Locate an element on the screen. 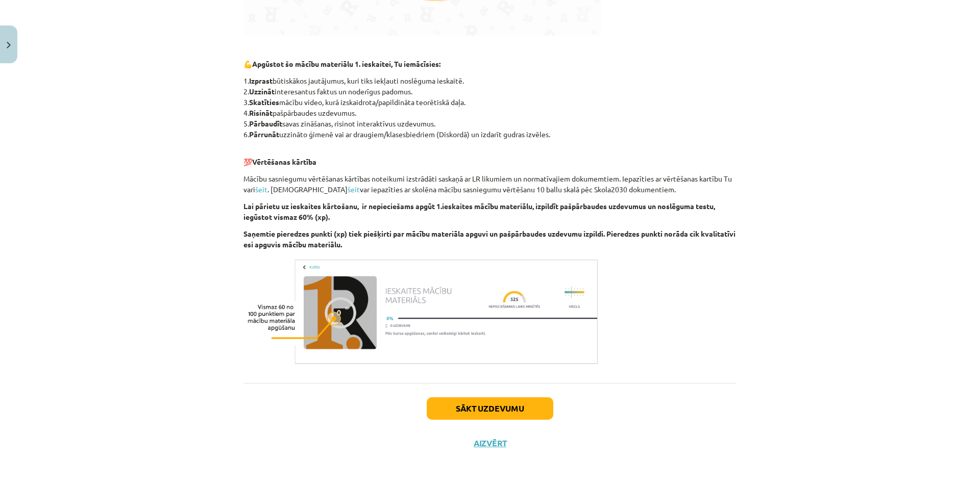 This screenshot has height=486, width=980. b: Pārrunāt is located at coordinates (264, 134).